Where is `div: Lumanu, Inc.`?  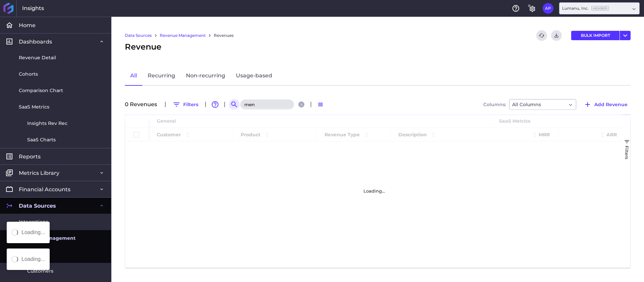 div: Lumanu, Inc. is located at coordinates (585, 8).